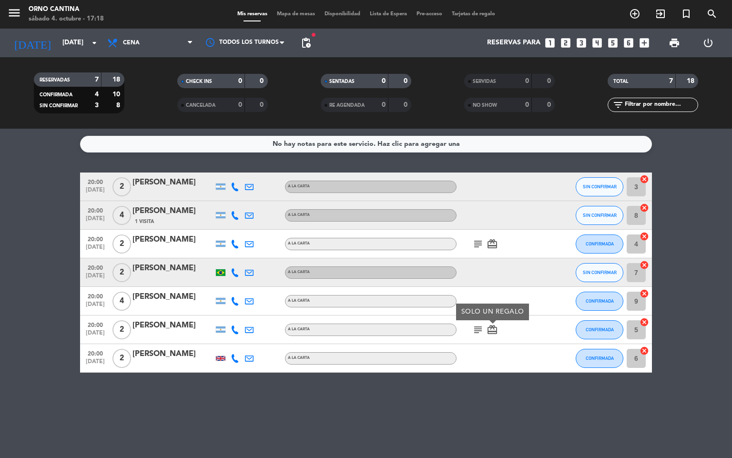 Image resolution: width=732 pixels, height=458 pixels. What do you see at coordinates (313, 35) in the screenshot?
I see `span: fiber_manual_record` at bounding box center [313, 35].